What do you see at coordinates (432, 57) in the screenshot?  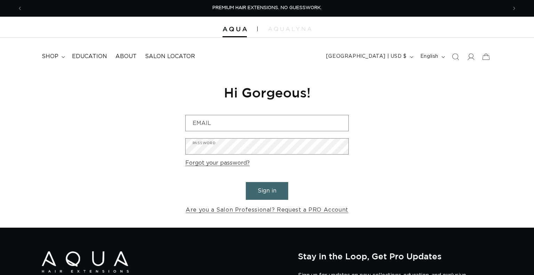 I see `button: English` at bounding box center [432, 57].